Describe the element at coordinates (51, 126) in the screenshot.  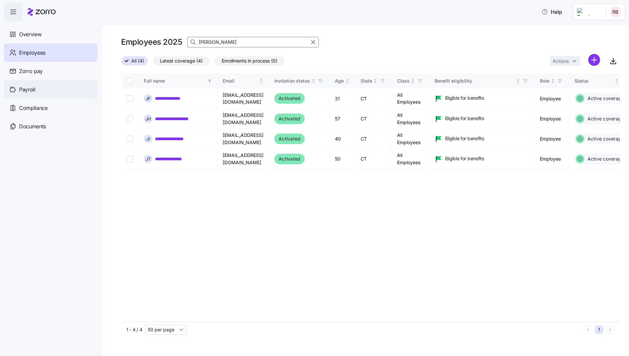
I see `a: Documents` at that location.